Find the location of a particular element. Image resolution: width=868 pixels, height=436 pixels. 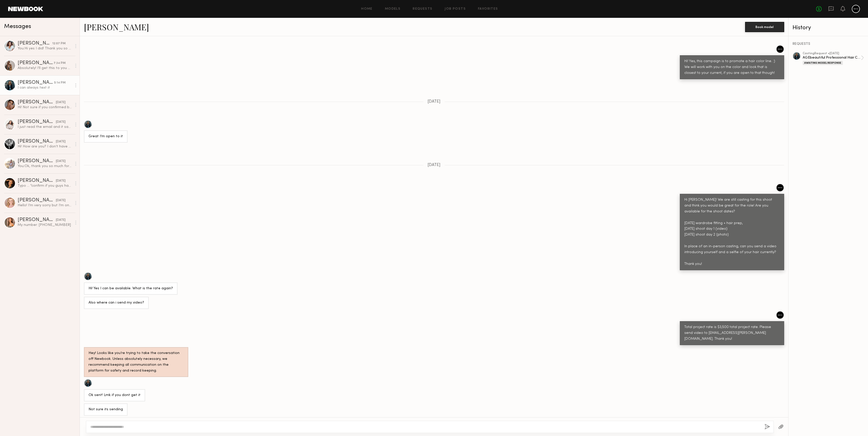

a: Job Posts is located at coordinates (455, 9).